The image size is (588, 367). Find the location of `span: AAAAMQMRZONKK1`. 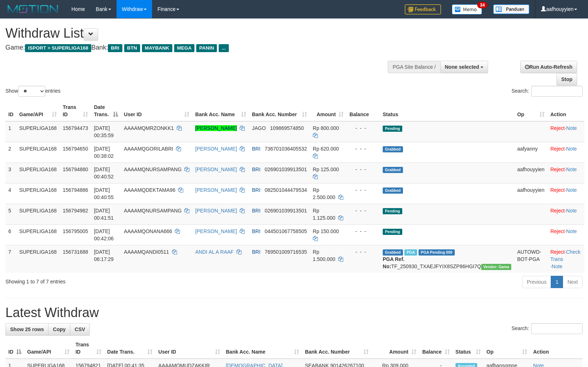

span: AAAAMQMRZONKK1 is located at coordinates (149, 128).